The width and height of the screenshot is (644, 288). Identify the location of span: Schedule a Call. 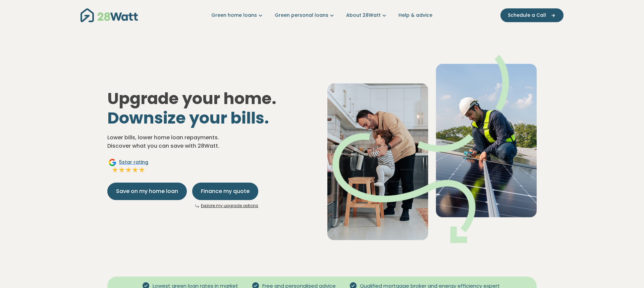
(527, 15).